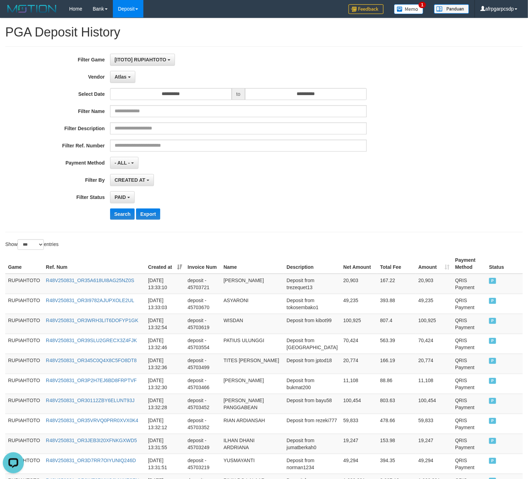 The image size is (528, 479). Describe the element at coordinates (203, 303) in the screenshot. I see `td: deposit - 45703670` at that location.